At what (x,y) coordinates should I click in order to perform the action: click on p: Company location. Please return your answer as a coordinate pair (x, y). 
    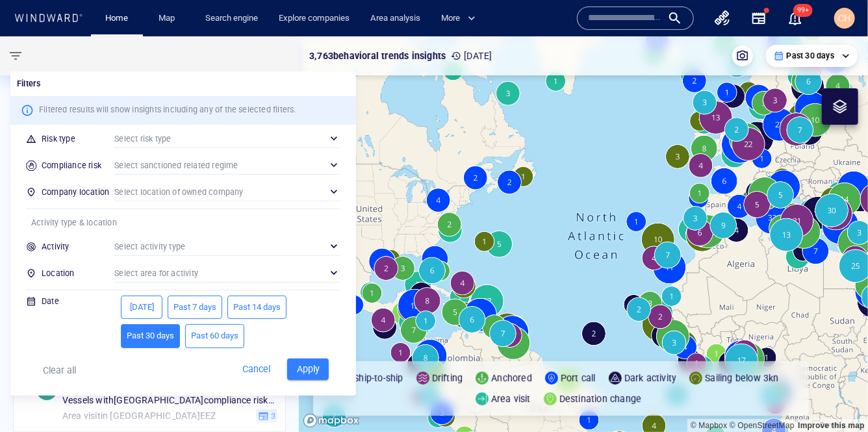
    Looking at the image, I should click on (75, 193).